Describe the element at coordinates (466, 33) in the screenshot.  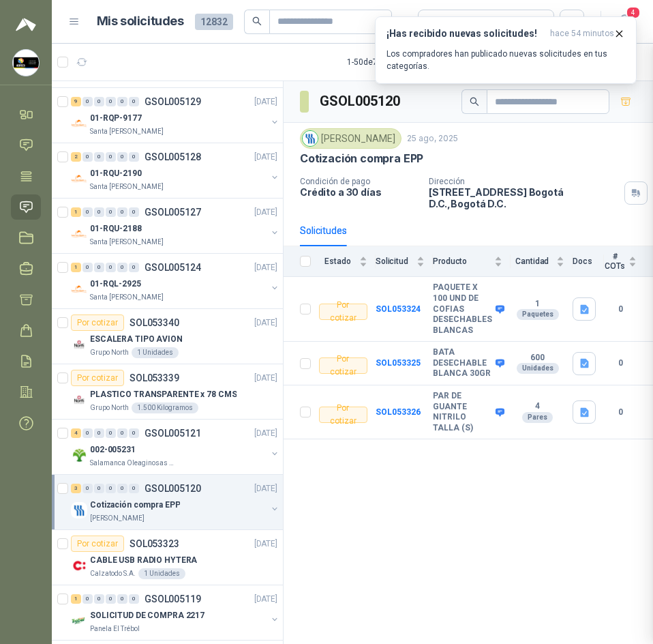
I see `h3: ¡Has recibido nuevas solicitudes!` at that location.